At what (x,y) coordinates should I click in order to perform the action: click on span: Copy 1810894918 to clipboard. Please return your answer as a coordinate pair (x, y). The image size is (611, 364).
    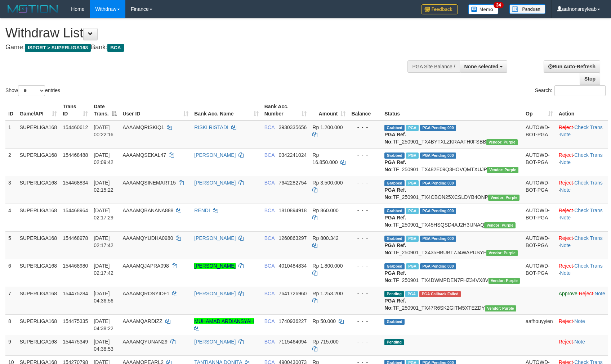
    Looking at the image, I should click on (293, 211).